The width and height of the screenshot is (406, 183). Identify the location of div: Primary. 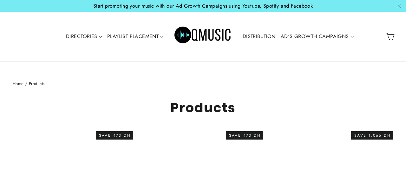
(203, 37).